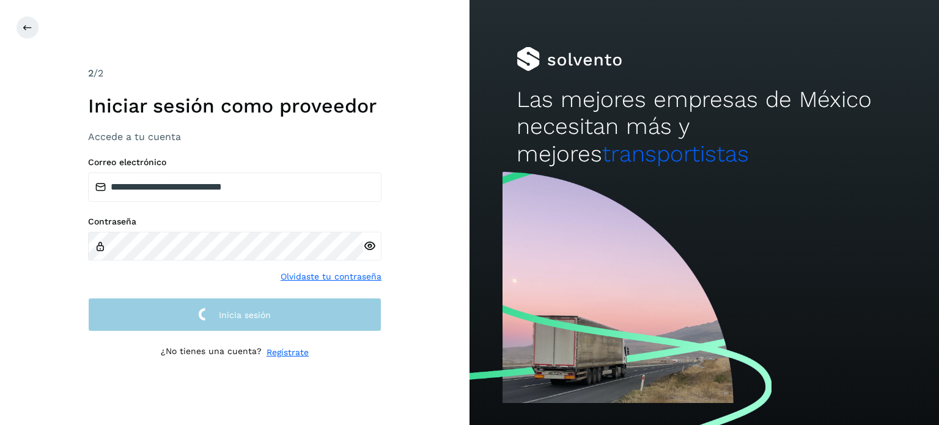 This screenshot has height=425, width=939. What do you see at coordinates (235, 136) in the screenshot?
I see `h3: Accede a tu cuenta` at bounding box center [235, 136].